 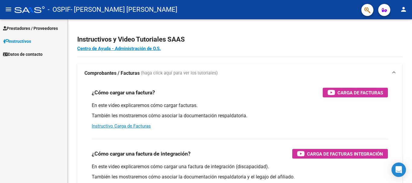 What do you see at coordinates (8, 9) in the screenshot?
I see `mat-icon: menu` at bounding box center [8, 9].